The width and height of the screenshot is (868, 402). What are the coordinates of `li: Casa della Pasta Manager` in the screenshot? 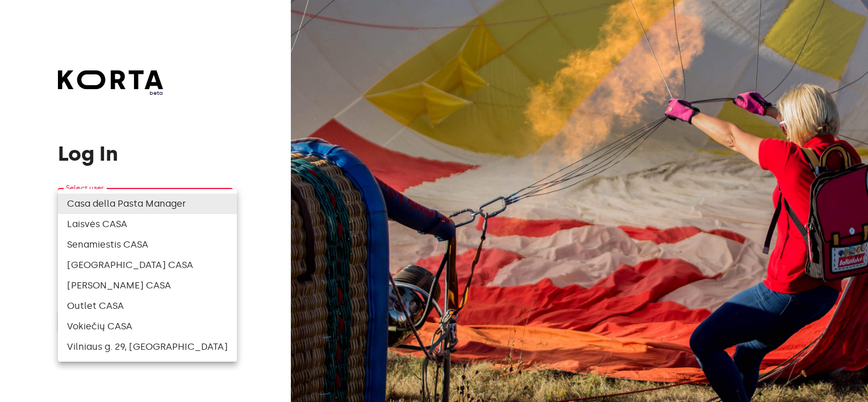 It's located at (147, 204).